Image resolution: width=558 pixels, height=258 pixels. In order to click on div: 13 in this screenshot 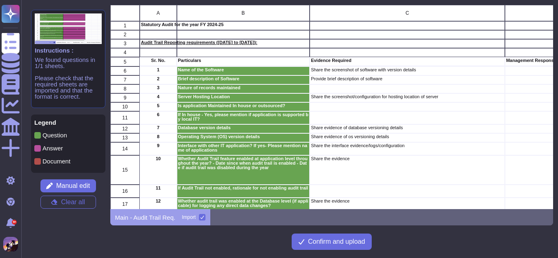, I will do `click(125, 138)`.